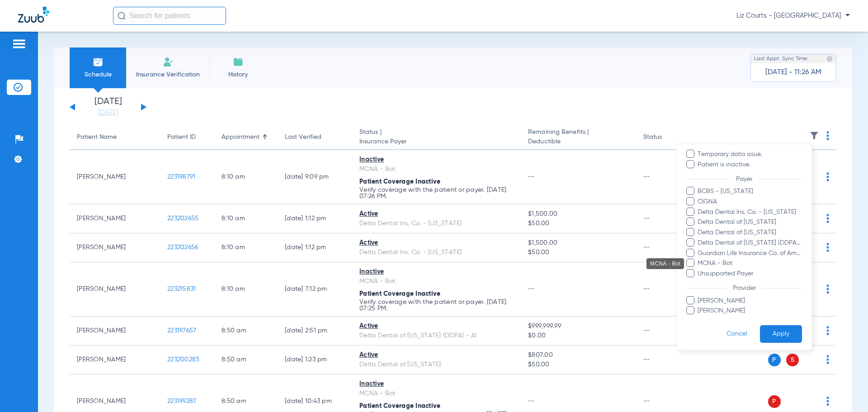 The image size is (868, 412). Describe the element at coordinates (845, 390) in the screenshot. I see `div: Chat Widget` at that location.